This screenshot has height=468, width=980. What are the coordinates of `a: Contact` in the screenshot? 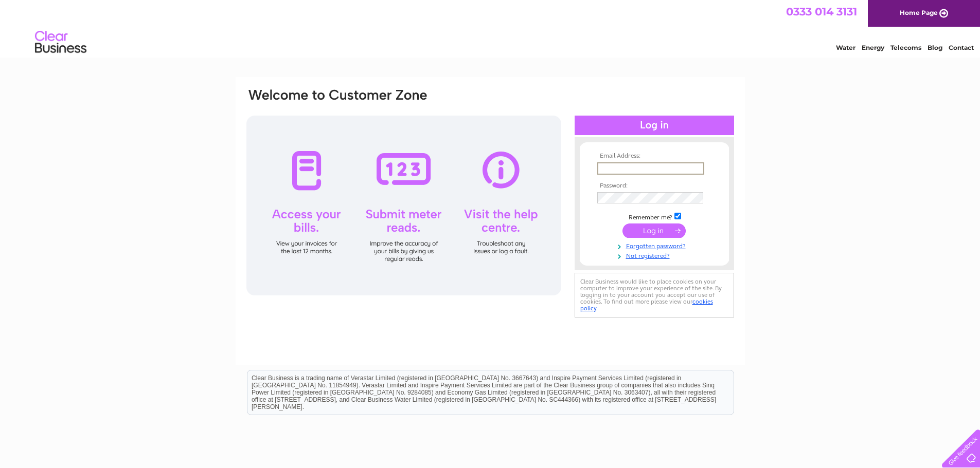 It's located at (961, 47).